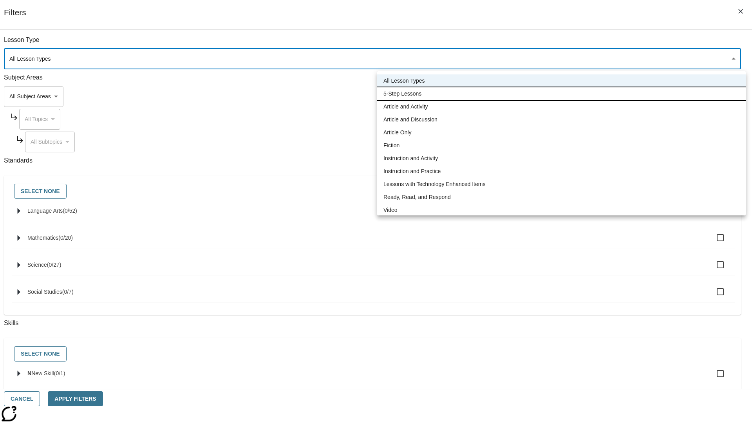 This screenshot has width=752, height=423. What do you see at coordinates (561, 145) in the screenshot?
I see `ul: Select a lesson type` at bounding box center [561, 145].